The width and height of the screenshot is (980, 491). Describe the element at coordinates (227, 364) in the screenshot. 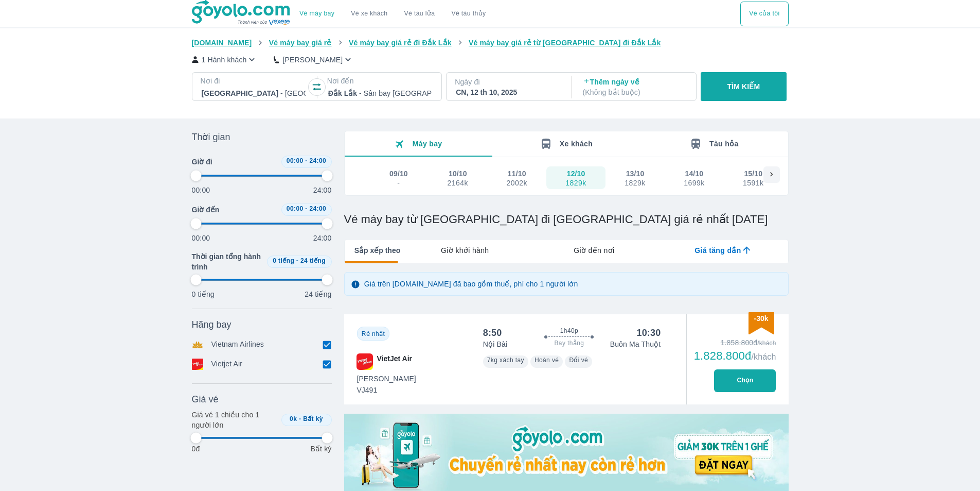

I see `p: Vietjet Air` at that location.